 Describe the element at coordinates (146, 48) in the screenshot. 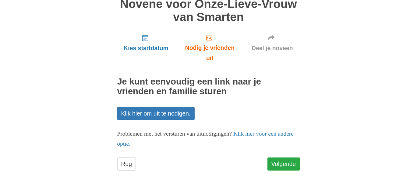

I see `font: Kies startdatum` at that location.